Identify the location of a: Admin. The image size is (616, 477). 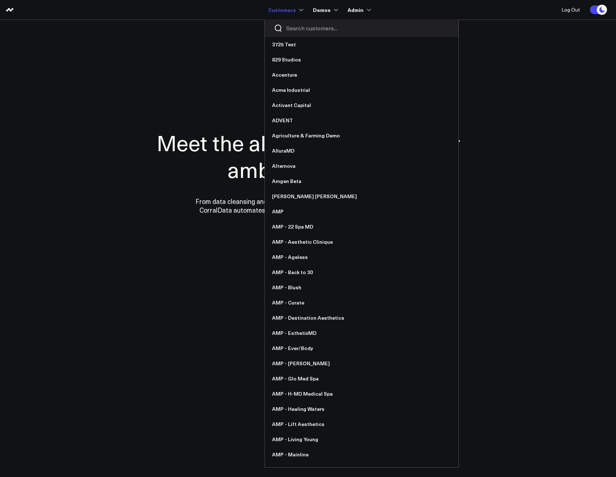
(359, 10).